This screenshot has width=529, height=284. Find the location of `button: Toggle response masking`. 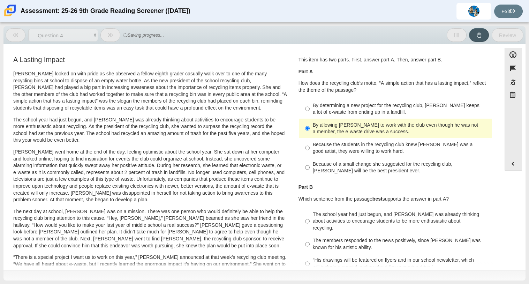

button: Toggle response masking is located at coordinates (514, 82).